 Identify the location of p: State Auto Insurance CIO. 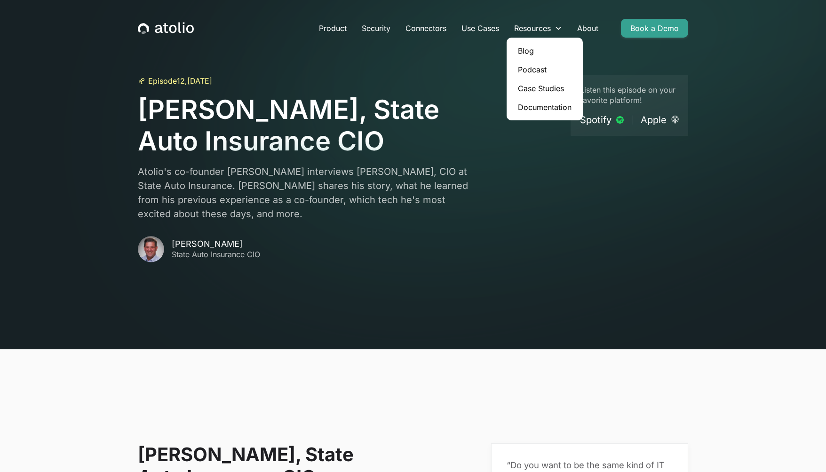
(216, 254).